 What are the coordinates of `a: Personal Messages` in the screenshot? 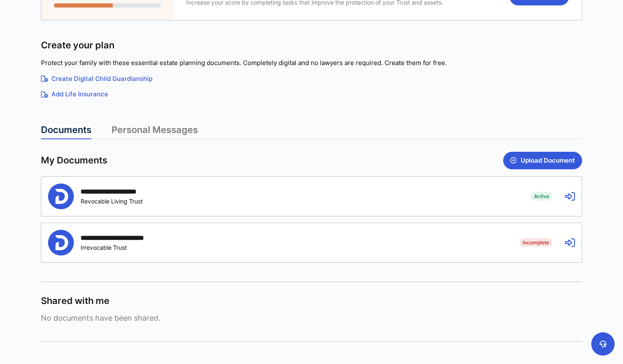 It's located at (155, 132).